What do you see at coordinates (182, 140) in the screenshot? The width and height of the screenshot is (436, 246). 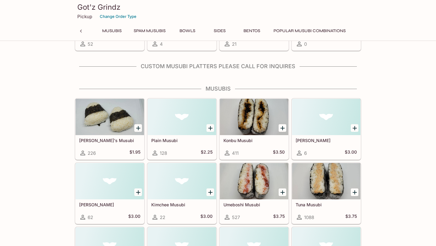 I see `h5: Plain Musubi` at bounding box center [182, 140].